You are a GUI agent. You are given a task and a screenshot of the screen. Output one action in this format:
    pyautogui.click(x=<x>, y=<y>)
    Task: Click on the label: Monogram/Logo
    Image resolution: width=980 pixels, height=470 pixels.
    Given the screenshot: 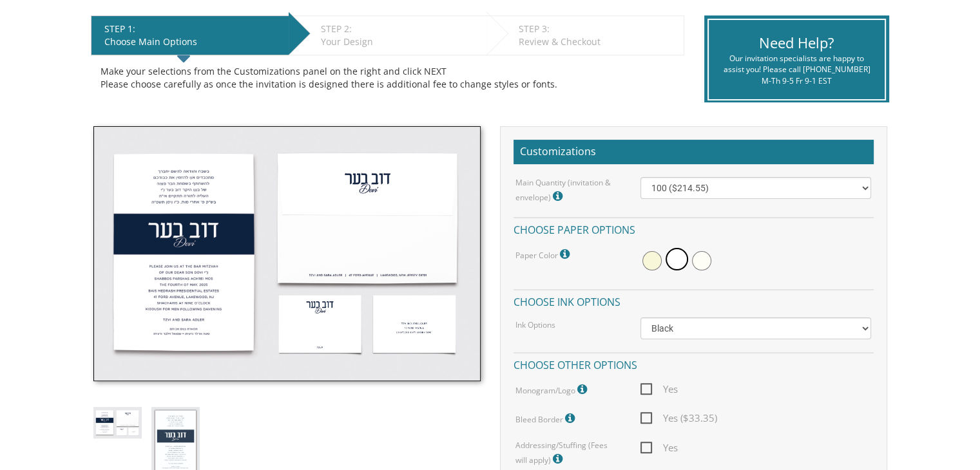 What is the action you would take?
    pyautogui.click(x=553, y=390)
    